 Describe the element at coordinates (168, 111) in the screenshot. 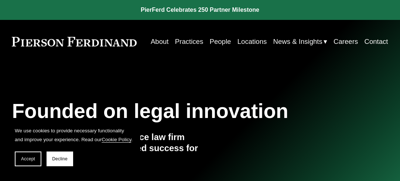

I see `h1: Founded on legal innovation` at that location.